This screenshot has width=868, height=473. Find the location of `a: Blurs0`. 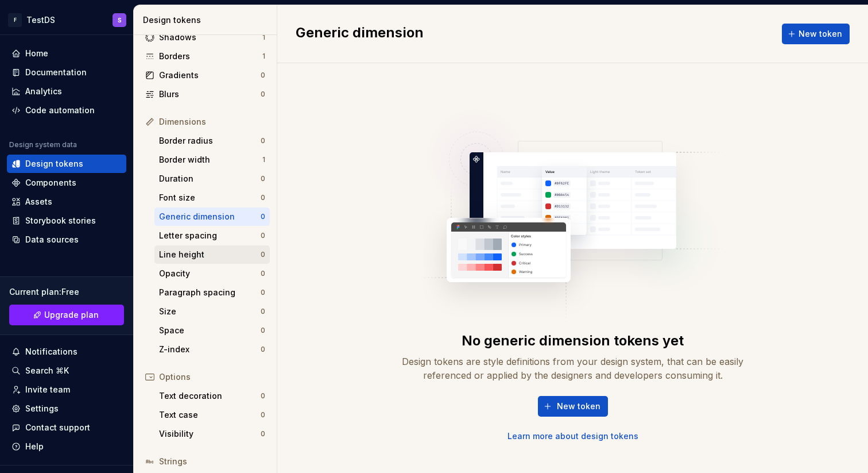

a: Blurs0 is located at coordinates (205, 94).